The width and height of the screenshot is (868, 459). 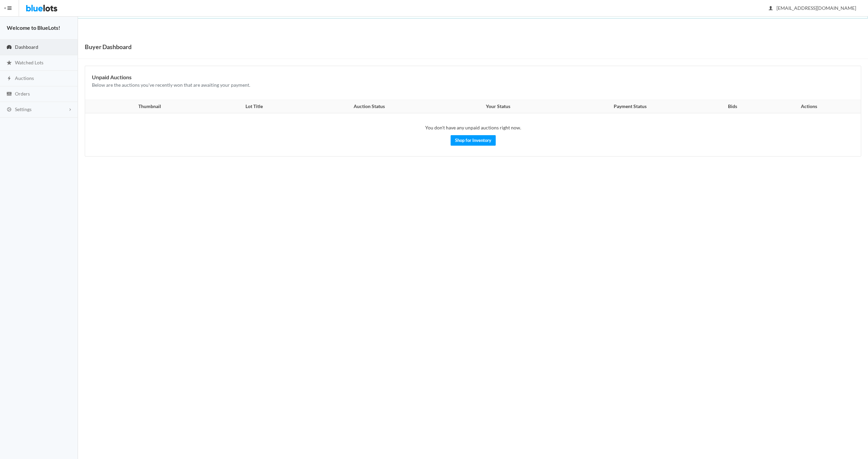 I want to click on strong: Welcome to BlueLots!, so click(x=34, y=27).